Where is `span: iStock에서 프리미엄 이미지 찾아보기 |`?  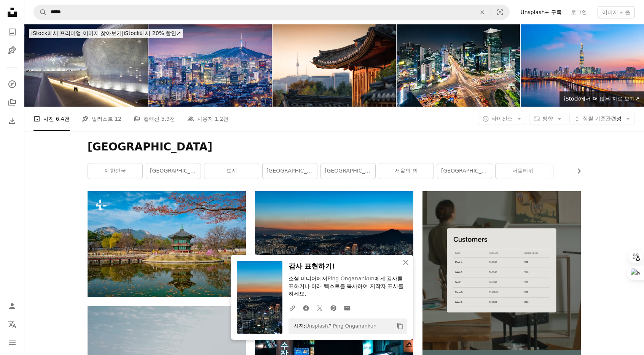
span: iStock에서 프리미엄 이미지 찾아보기 | is located at coordinates (77, 33).